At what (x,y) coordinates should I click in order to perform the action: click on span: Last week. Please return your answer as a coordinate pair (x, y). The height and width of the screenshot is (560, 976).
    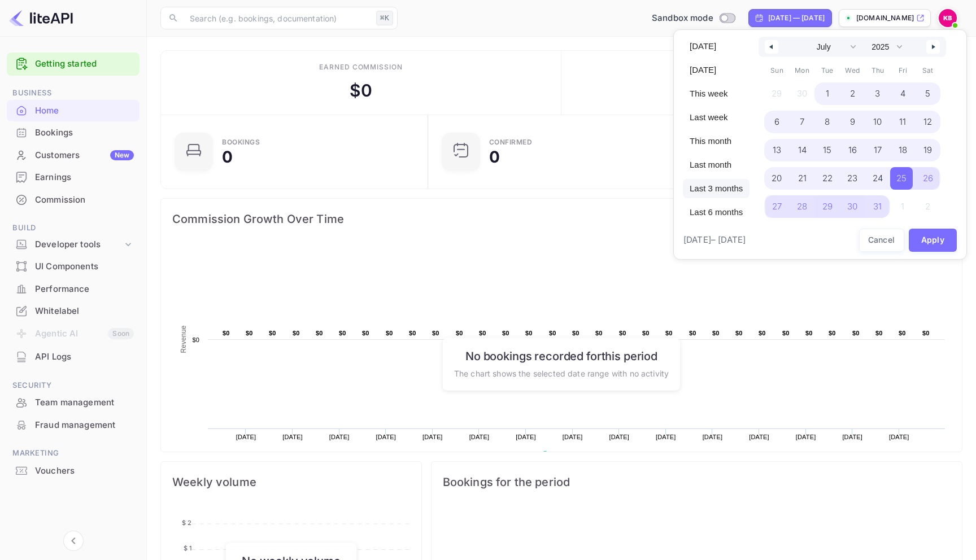
    Looking at the image, I should click on (716, 118).